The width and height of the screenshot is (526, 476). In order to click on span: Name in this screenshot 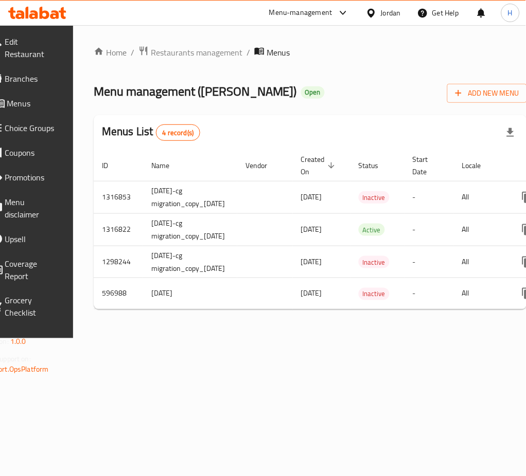, I will do `click(167, 166)`.